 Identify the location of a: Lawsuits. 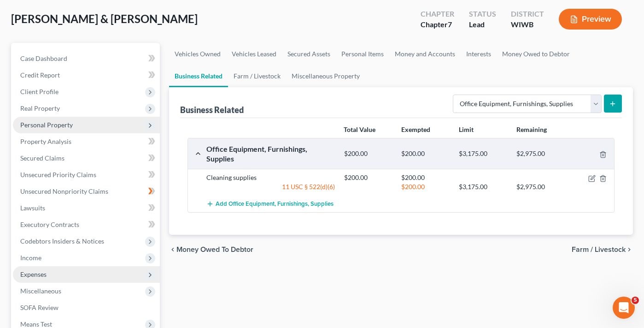
(86, 208).